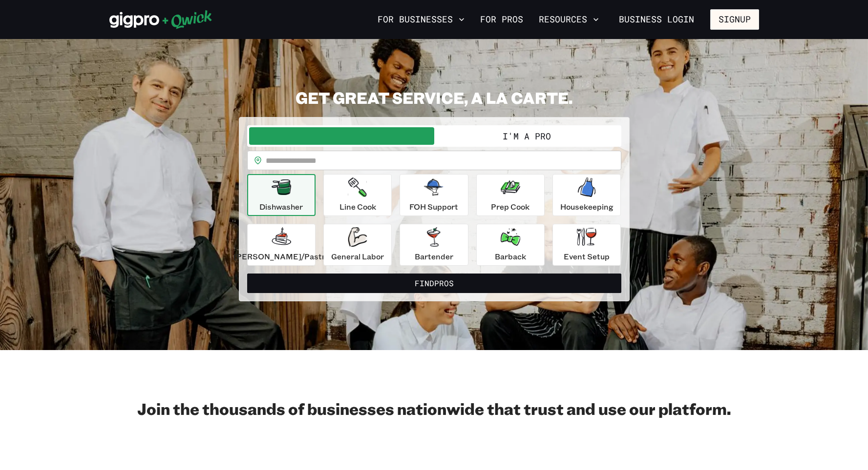  What do you see at coordinates (510, 256) in the screenshot?
I see `p: Barback` at bounding box center [510, 256].